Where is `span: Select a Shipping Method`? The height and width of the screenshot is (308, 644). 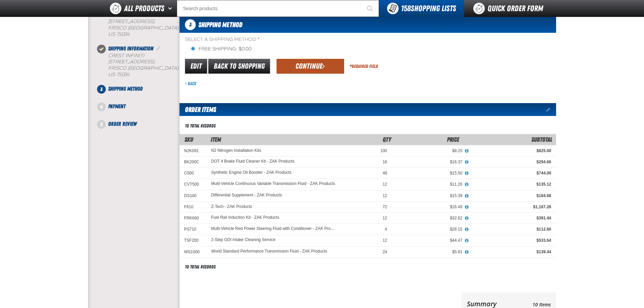 span: Select a Shipping Method is located at coordinates (371, 40).